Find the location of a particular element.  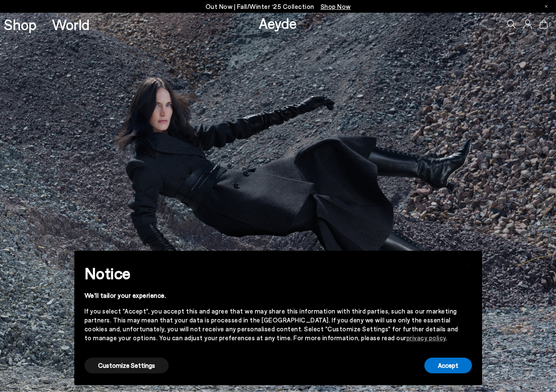

div: We'll tailor your experience. is located at coordinates (271, 295).